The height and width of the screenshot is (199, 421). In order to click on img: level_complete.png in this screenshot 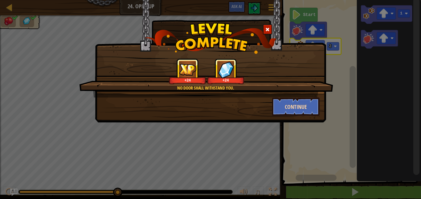, I will do `click(211, 38)`.